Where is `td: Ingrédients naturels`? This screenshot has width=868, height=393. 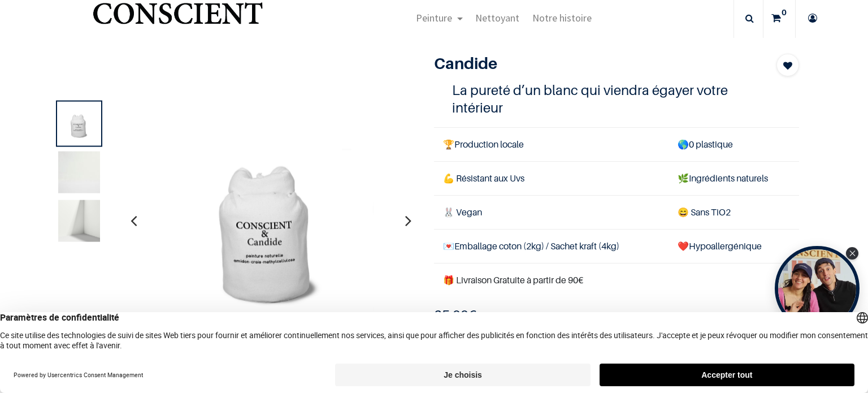
td: Ingrédients naturels is located at coordinates (733, 178).